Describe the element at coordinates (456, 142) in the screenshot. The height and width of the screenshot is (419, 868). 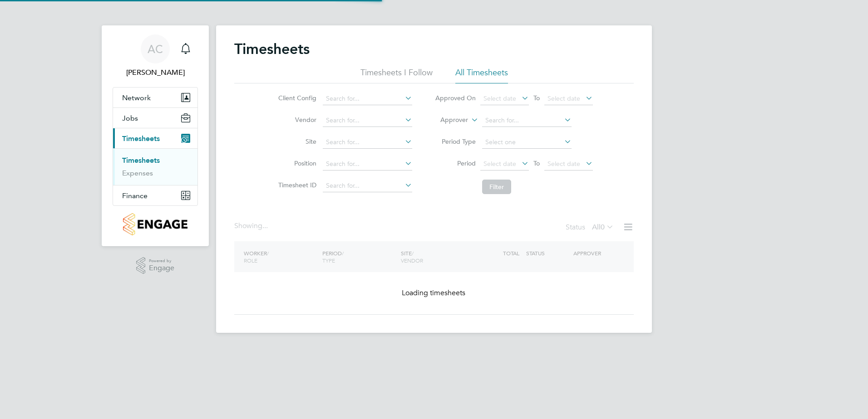
I see `label: Period Type` at that location.